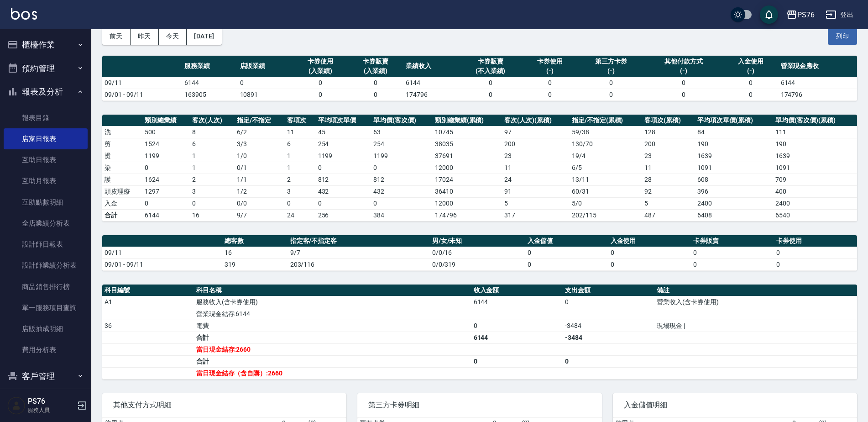 The image size is (868, 422). What do you see at coordinates (468, 156) in the screenshot?
I see `td: 37691` at bounding box center [468, 156].